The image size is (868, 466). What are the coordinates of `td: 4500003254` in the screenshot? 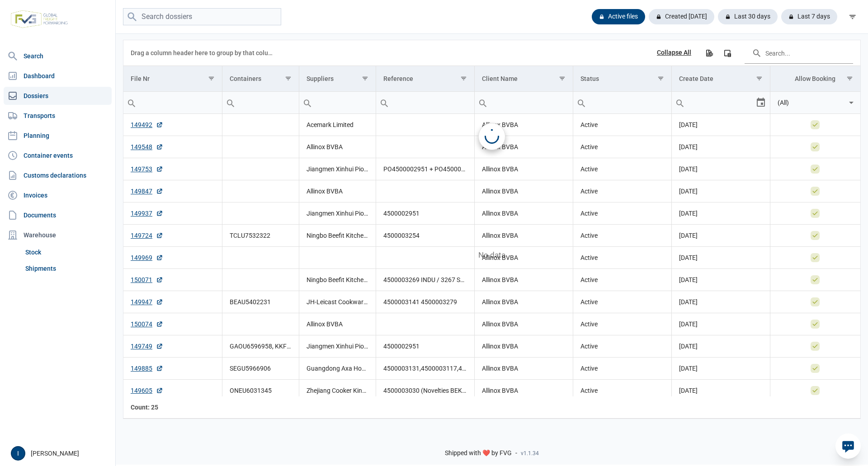 It's located at (425, 236).